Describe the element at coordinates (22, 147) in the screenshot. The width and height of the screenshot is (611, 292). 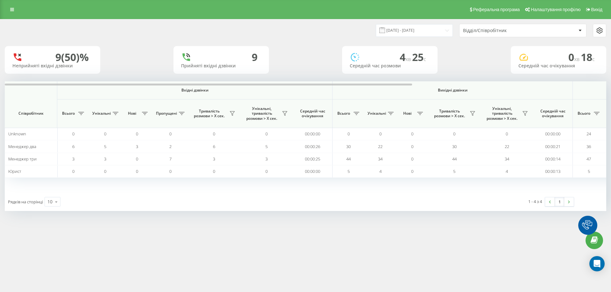
I see `span: Менеджер два` at that location.